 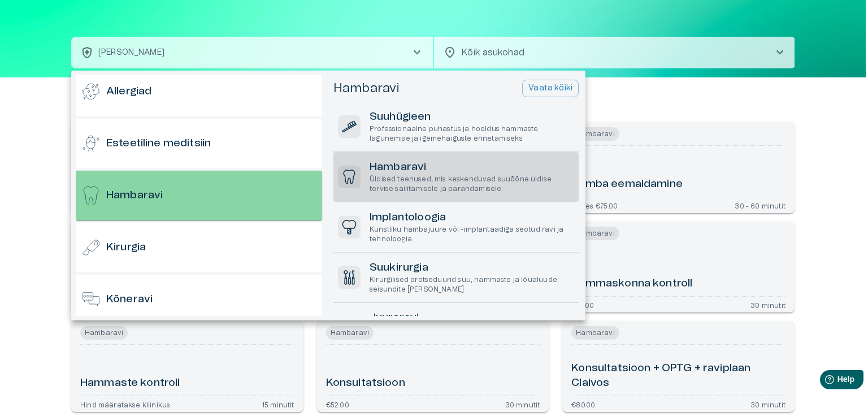 I want to click on button: Vaata kõiki, so click(x=550, y=88).